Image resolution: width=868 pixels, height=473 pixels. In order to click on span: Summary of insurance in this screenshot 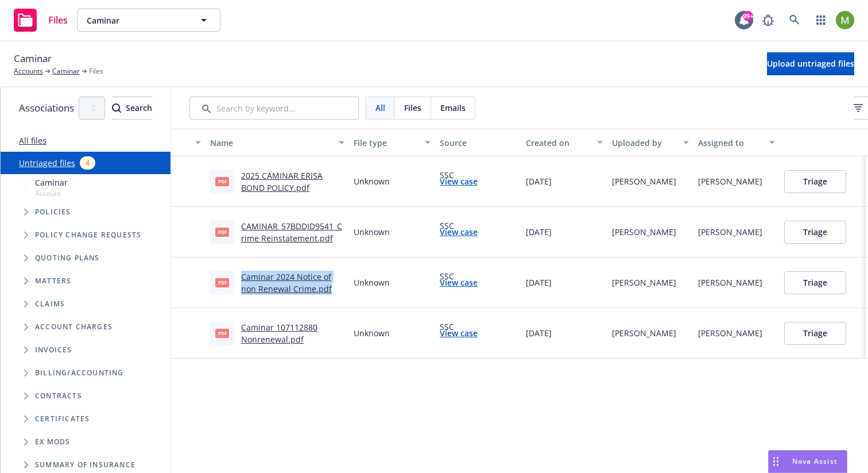, I will do `click(85, 464)`.